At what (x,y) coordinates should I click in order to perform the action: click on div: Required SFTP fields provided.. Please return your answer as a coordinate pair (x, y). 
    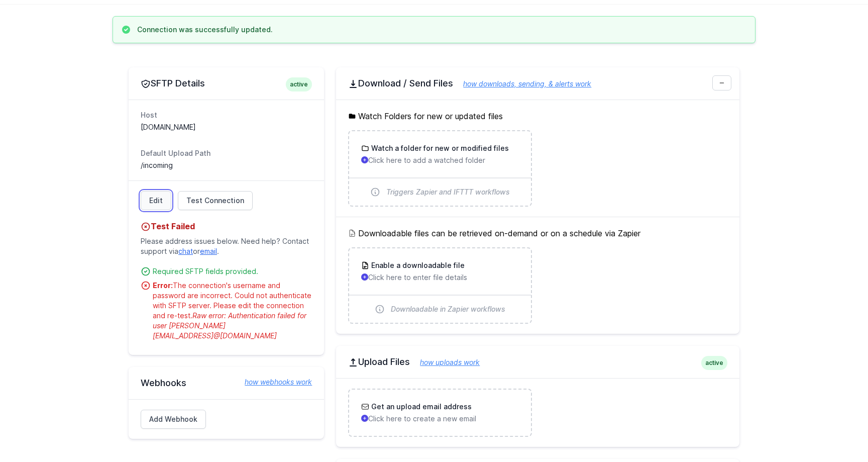
    Looking at the image, I should click on (232, 271).